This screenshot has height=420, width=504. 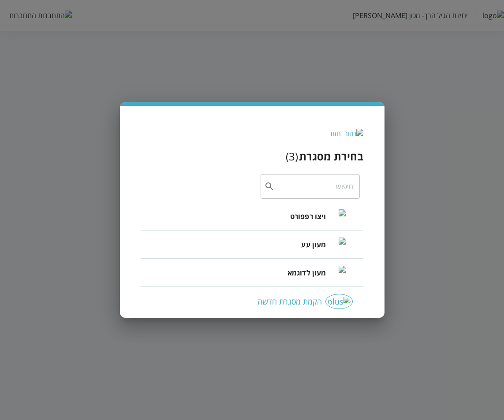 I want to click on img: מעון לדוגמא, so click(x=339, y=273).